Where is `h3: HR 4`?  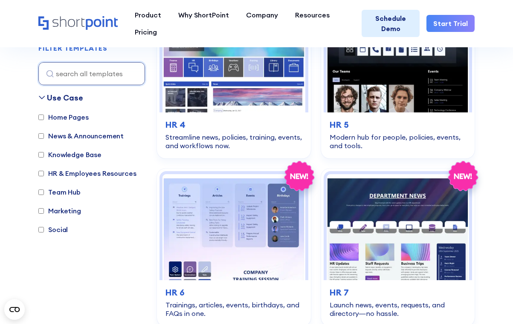
h3: HR 4 is located at coordinates (234, 125).